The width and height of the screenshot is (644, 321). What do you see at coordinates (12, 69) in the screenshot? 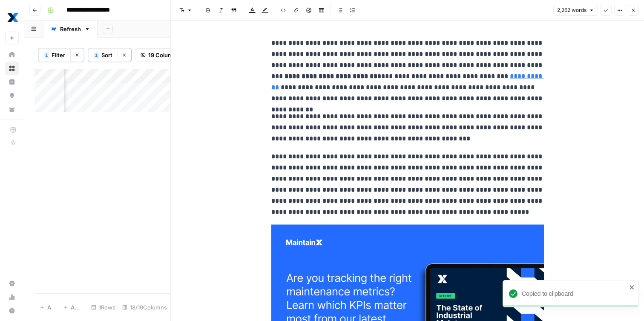
I see `a: Browse` at bounding box center [12, 69].